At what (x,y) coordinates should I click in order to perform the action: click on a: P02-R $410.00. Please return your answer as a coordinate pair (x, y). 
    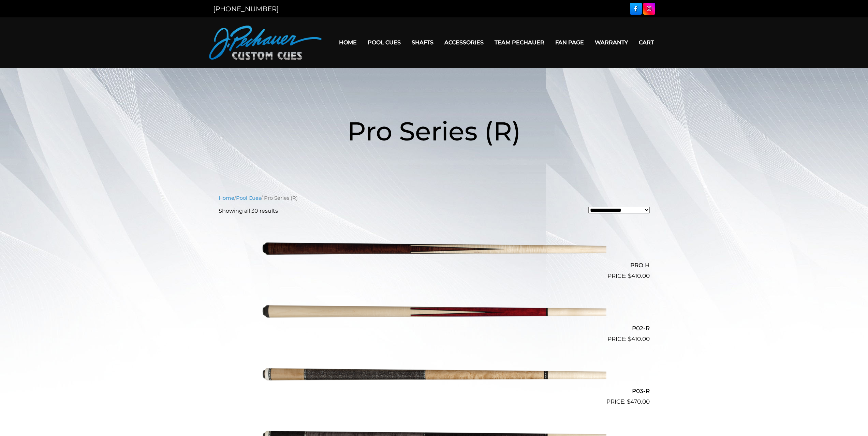
    Looking at the image, I should click on (434, 313).